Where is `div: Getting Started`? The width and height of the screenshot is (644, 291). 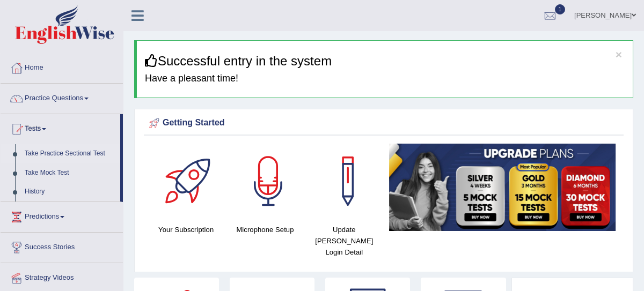
div: Getting Started is located at coordinates (384, 123).